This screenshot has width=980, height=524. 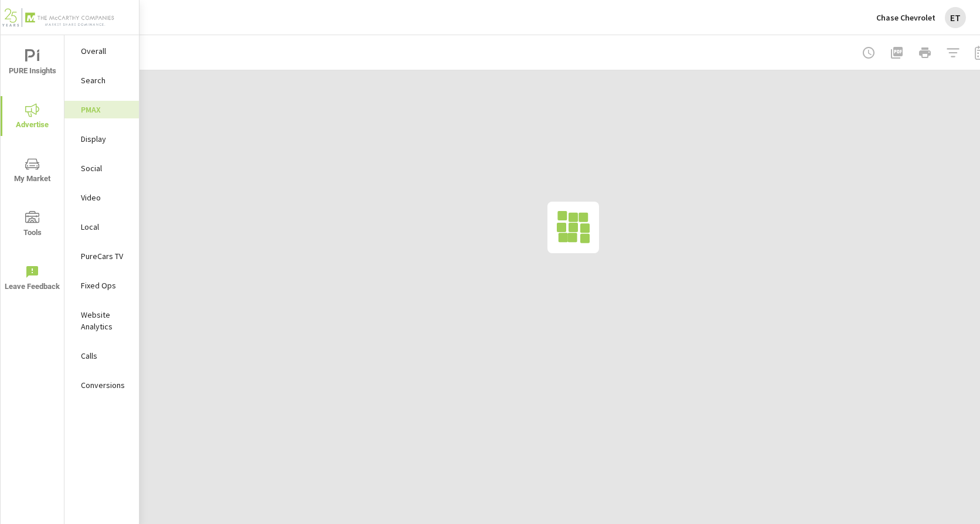 I want to click on p: Calls, so click(x=105, y=356).